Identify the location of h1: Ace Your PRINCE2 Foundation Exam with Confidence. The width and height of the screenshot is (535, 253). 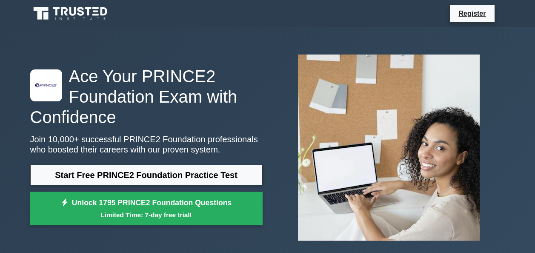
(146, 97).